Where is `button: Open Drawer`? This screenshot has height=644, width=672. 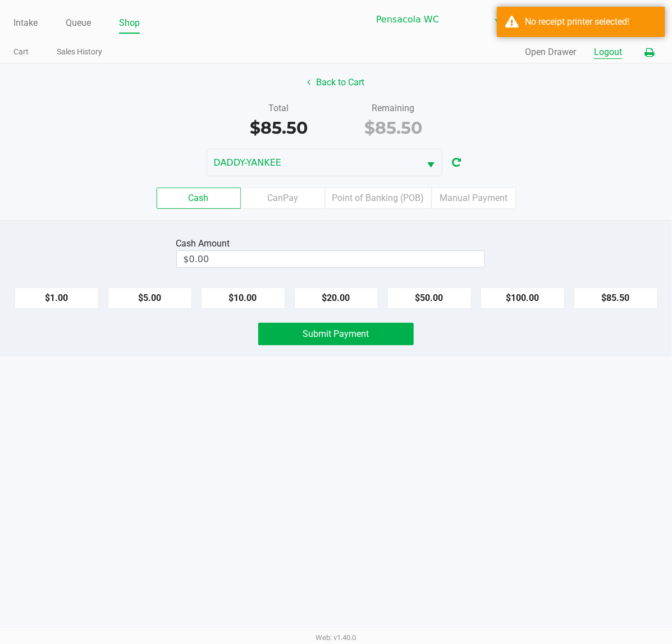 button: Open Drawer is located at coordinates (550, 52).